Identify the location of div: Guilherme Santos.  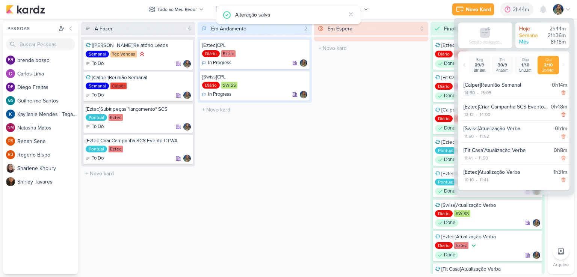
(11, 101).